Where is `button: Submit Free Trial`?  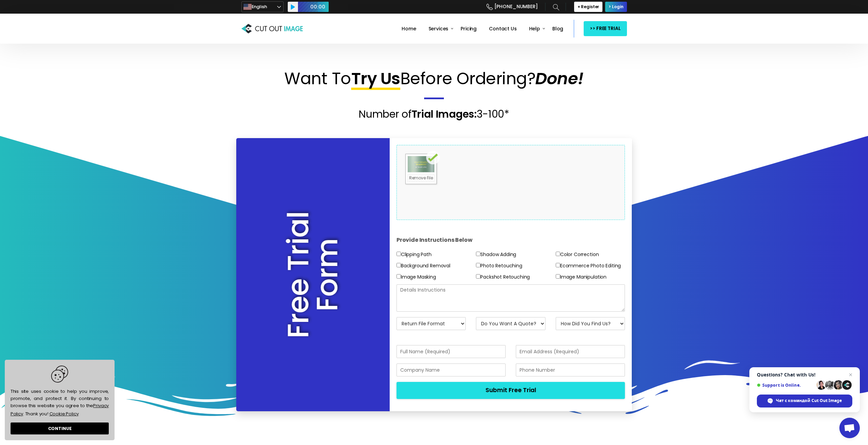
button: Submit Free Trial is located at coordinates (511, 390).